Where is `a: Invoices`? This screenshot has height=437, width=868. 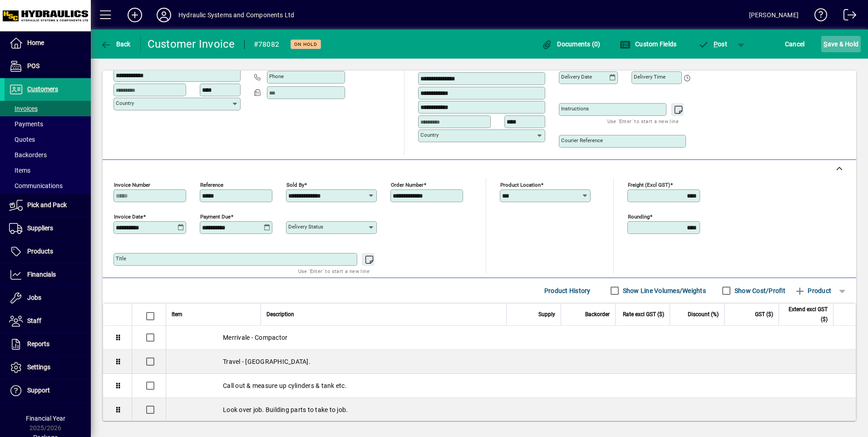 a: Invoices is located at coordinates (48, 109).